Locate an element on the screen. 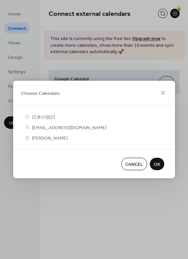 Image resolution: width=188 pixels, height=259 pixels. span: OK is located at coordinates (157, 164).